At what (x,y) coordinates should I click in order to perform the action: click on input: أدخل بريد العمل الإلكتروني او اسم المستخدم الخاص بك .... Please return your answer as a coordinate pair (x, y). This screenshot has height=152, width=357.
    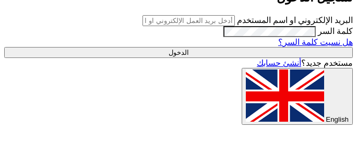
    Looking at the image, I should click on (189, 20).